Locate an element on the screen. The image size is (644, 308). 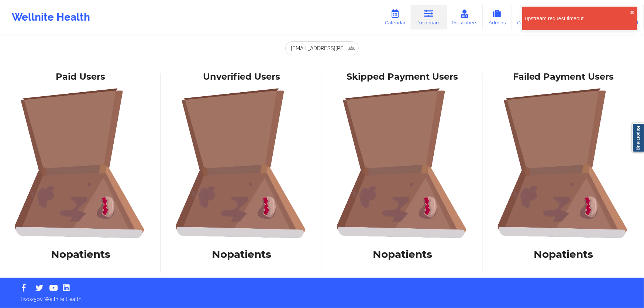
a: Calendar is located at coordinates (395, 17).